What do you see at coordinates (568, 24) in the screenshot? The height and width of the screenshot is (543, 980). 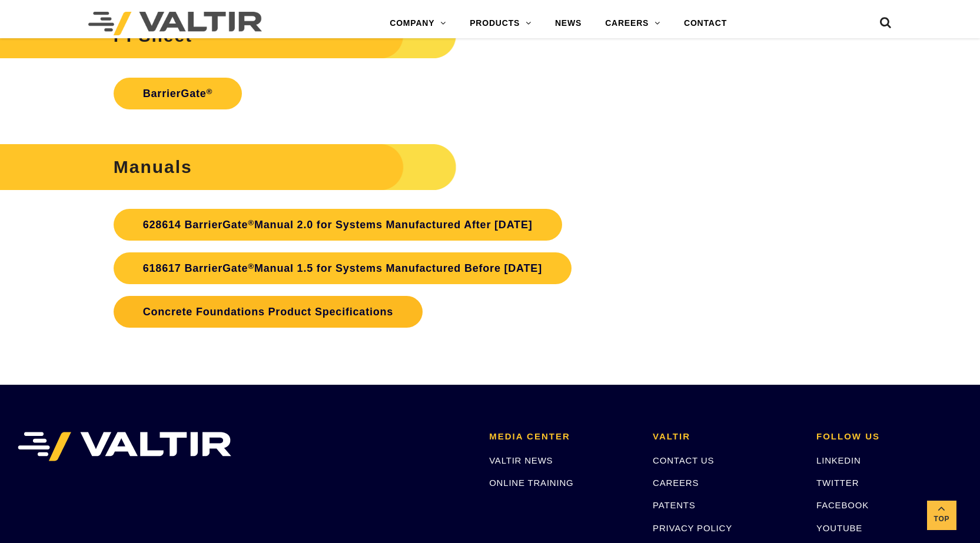 I see `a: NEWS` at bounding box center [568, 24].